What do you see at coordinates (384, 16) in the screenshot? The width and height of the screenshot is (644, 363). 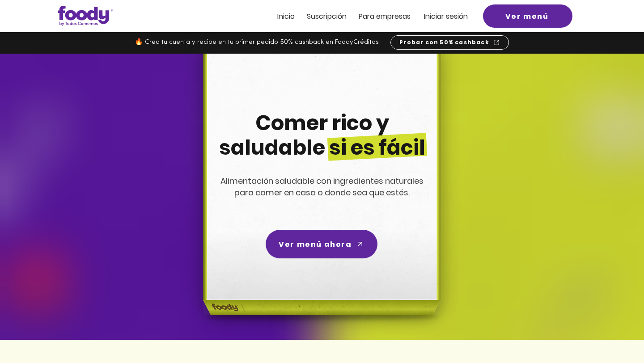 I see `a: Para empresas` at bounding box center [384, 16].